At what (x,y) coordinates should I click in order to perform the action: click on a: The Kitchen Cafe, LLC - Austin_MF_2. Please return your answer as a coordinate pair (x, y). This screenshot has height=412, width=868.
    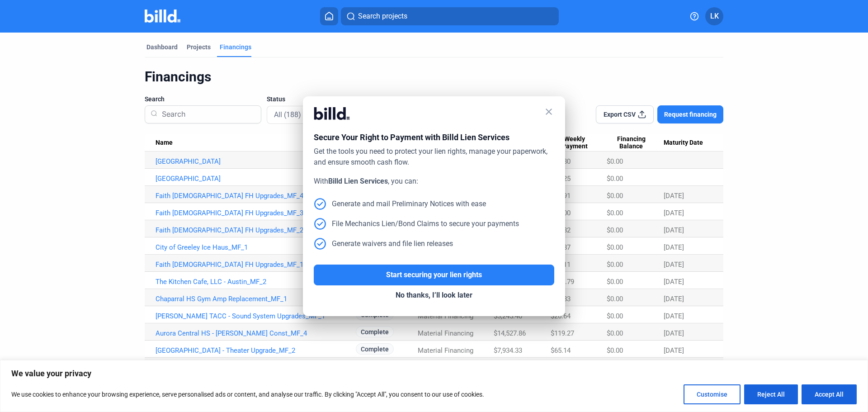
    Looking at the image, I should click on (255, 282).